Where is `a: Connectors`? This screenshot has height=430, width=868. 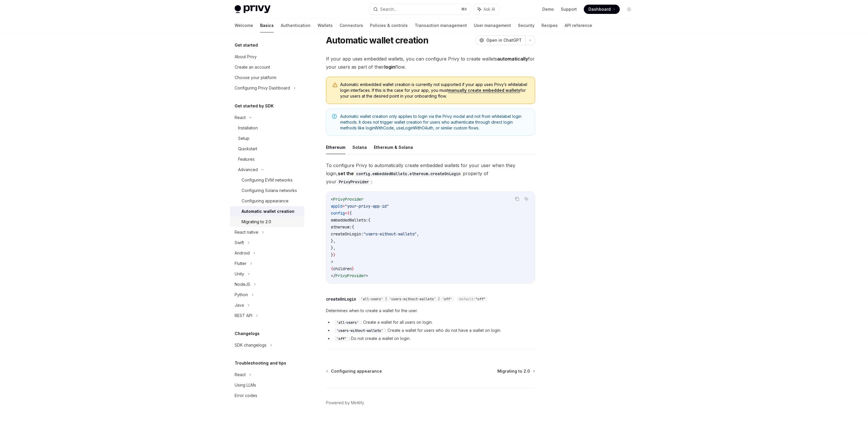
a: Connectors is located at coordinates (351, 25).